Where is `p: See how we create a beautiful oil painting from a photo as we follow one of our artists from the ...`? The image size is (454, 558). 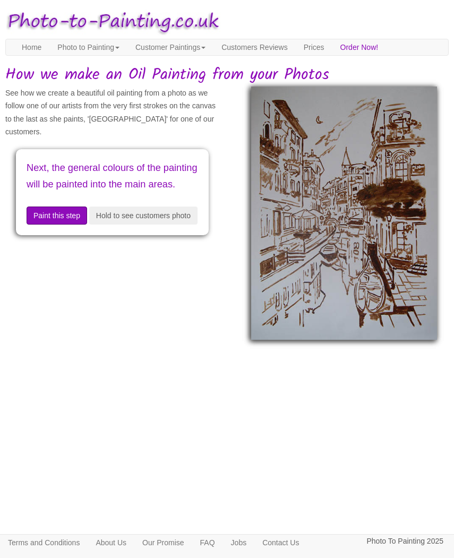 p: See how we create a beautiful oil painting from a photo as we follow one of our artists from the ... is located at coordinates (112, 112).